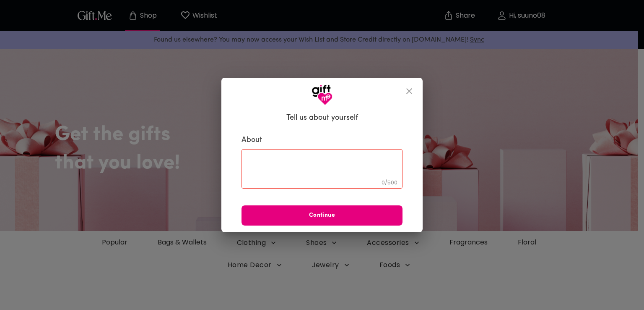 The image size is (644, 310). Describe the element at coordinates (322, 216) in the screenshot. I see `button: Continue` at that location.